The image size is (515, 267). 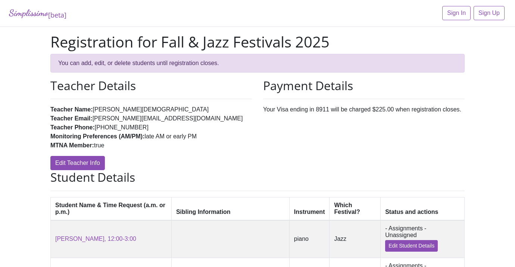 What do you see at coordinates (111, 208) in the screenshot?
I see `th: Student Name & Time Request (a.m. or p.m.)` at bounding box center [111, 208].